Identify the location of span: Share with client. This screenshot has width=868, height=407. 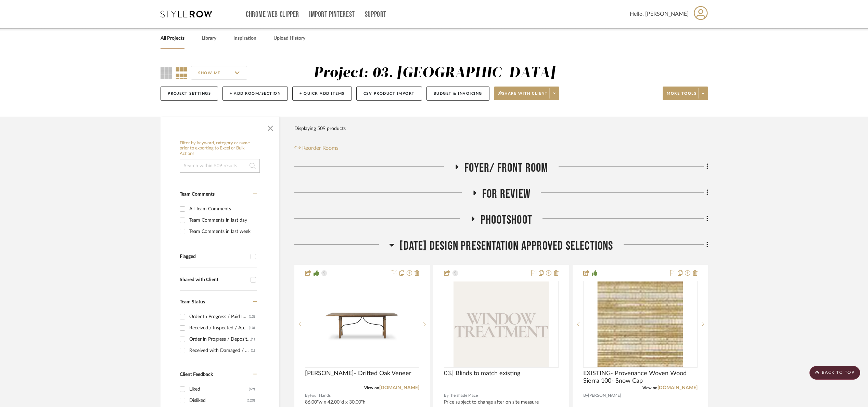
(523, 96).